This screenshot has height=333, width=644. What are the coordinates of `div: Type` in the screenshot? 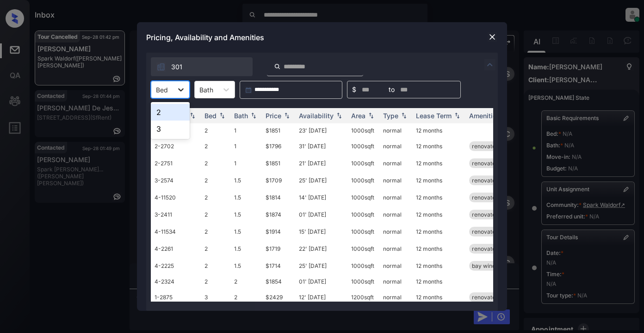 It's located at (391, 116).